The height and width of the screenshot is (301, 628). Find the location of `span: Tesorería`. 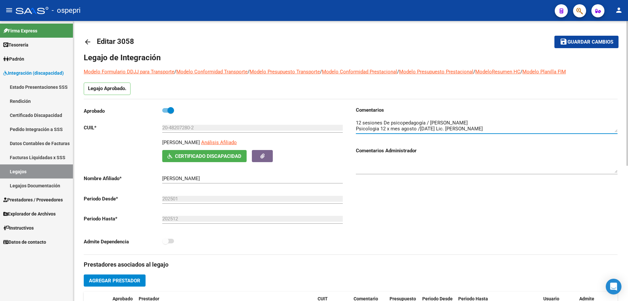

span: Tesorería is located at coordinates (16, 45).